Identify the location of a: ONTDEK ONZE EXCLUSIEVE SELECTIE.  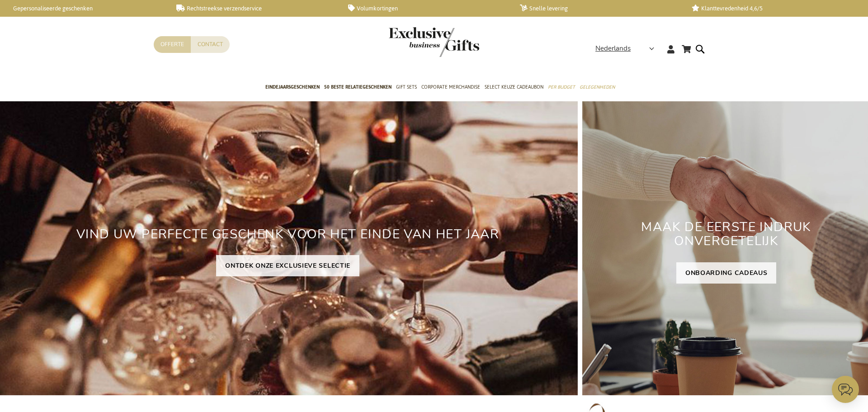
(288, 265).